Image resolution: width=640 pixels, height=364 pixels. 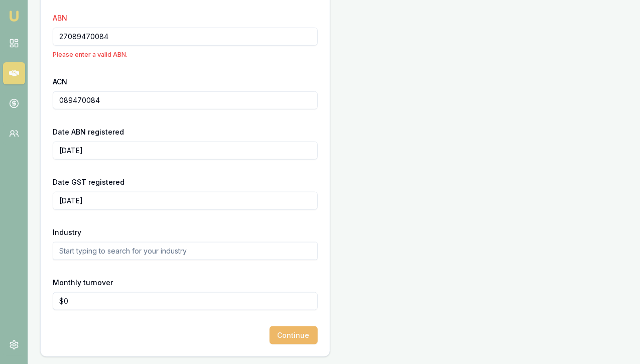 I want to click on label: Date GST registered, so click(x=89, y=182).